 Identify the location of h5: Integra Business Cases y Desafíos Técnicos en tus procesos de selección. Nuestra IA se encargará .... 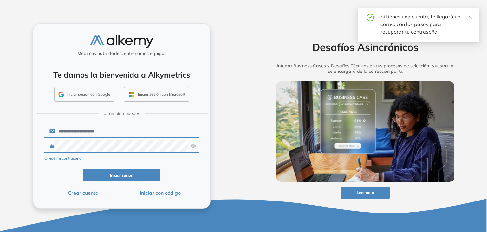
(366, 69).